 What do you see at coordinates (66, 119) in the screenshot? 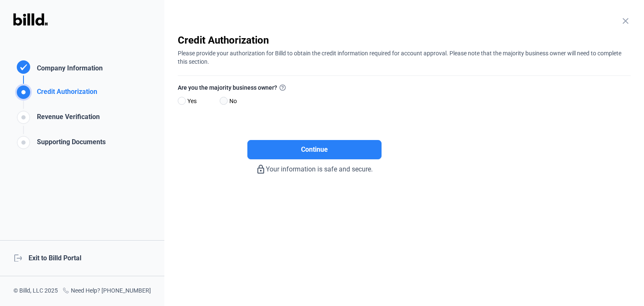
I see `div: Revenue Verification` at bounding box center [66, 119].